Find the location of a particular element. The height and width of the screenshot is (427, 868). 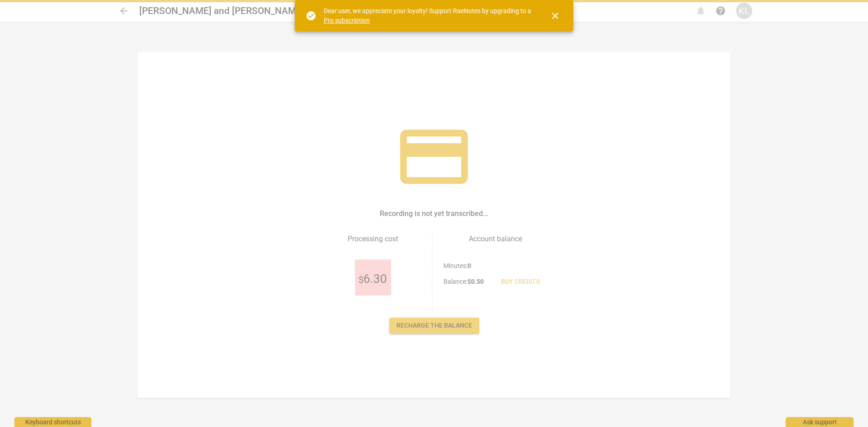

div: Ask support is located at coordinates (819, 422).